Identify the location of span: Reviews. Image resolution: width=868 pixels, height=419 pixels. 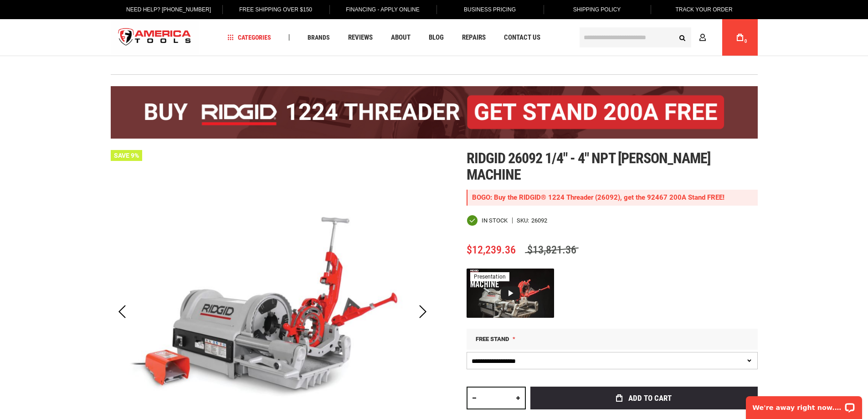
(361, 37).